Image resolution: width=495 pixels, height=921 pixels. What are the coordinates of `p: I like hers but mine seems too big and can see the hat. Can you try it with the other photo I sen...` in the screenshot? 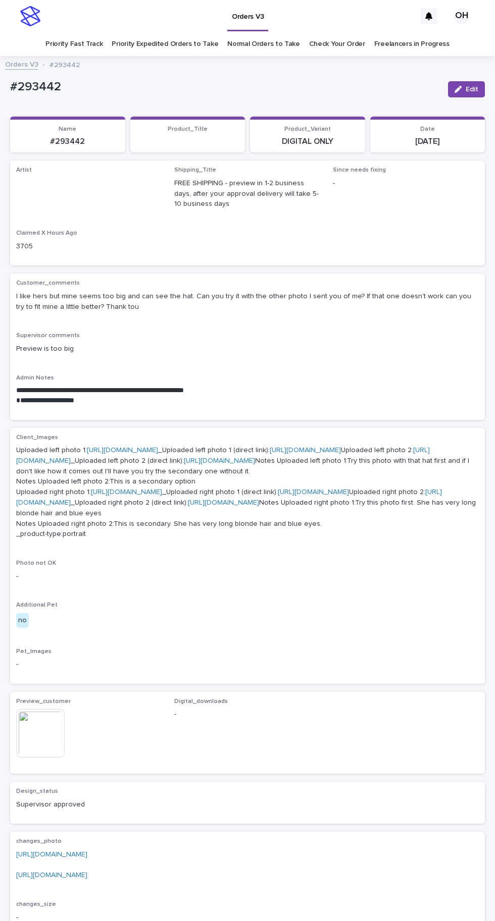 It's located at (247, 302).